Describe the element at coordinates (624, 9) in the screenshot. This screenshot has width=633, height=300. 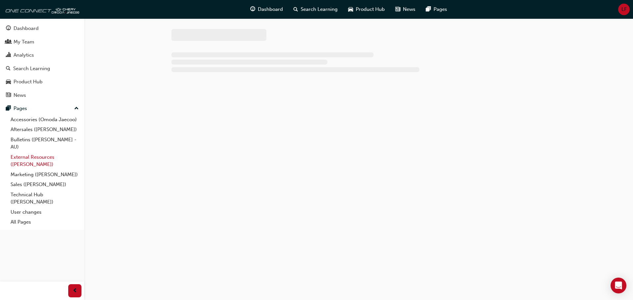
I see `span: LF` at that location.